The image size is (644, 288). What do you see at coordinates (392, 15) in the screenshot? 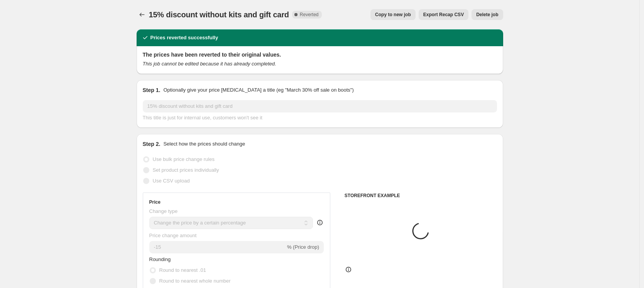
I see `button: Copy to new job` at bounding box center [392, 15].